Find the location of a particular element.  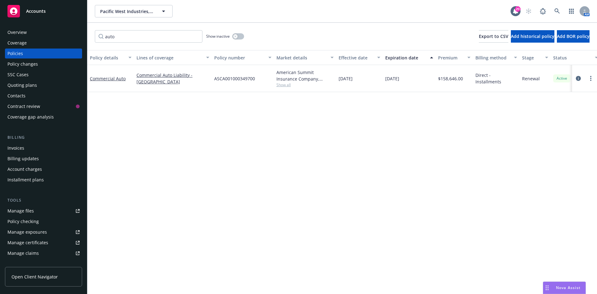

button: Billing method is located at coordinates (497, 58).